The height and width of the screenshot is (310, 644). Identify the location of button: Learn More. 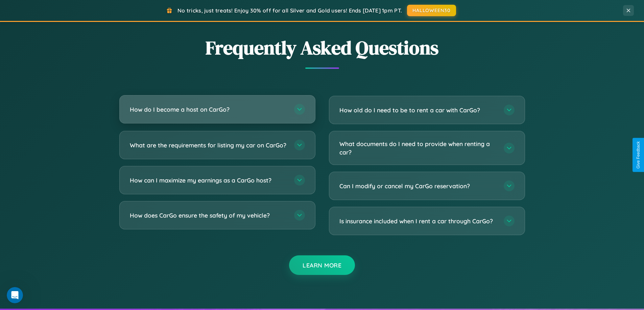
(322, 265).